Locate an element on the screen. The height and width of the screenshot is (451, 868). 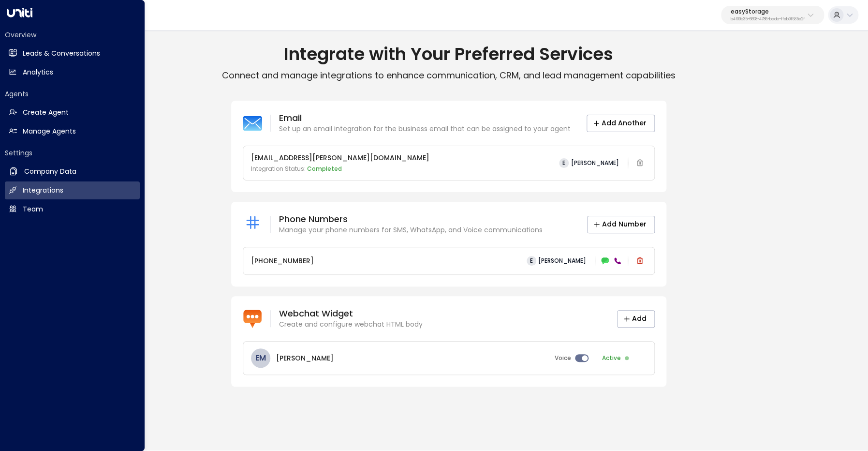
p: Create and configure webchat HTML body is located at coordinates (351, 324).